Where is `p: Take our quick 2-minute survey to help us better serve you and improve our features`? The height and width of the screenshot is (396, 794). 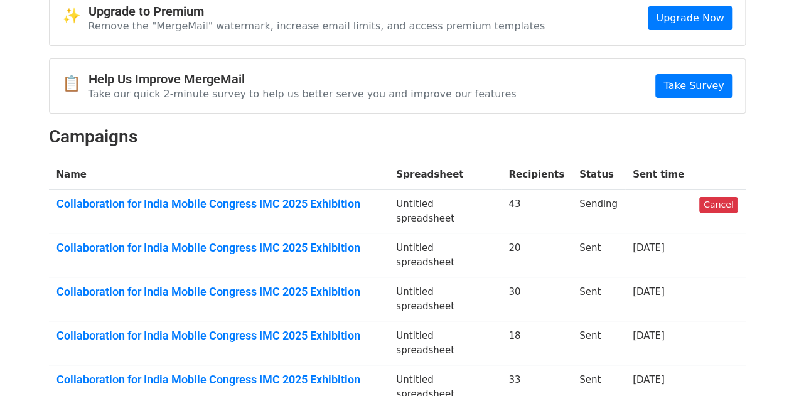
p: Take our quick 2-minute survey to help us better serve you and improve our features is located at coordinates (302, 93).